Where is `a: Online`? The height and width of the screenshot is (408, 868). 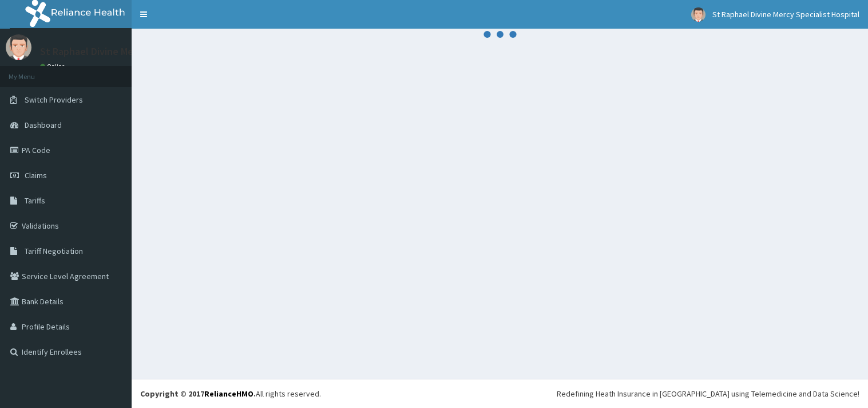 a: Online is located at coordinates (54, 66).